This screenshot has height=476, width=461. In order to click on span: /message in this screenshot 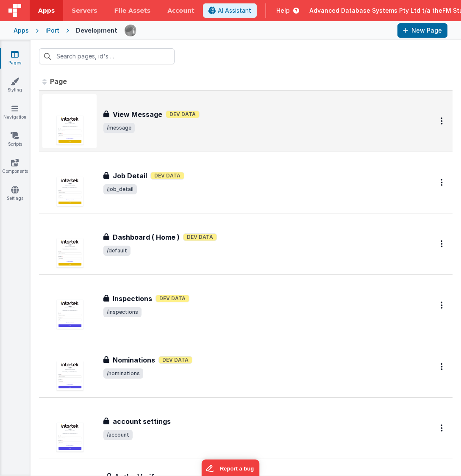, I will do `click(119, 128)`.